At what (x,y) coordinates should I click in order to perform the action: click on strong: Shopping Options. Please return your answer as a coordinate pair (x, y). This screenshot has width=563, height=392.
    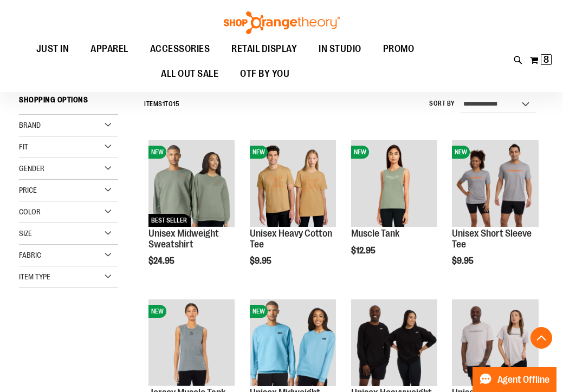
    Looking at the image, I should click on (68, 102).